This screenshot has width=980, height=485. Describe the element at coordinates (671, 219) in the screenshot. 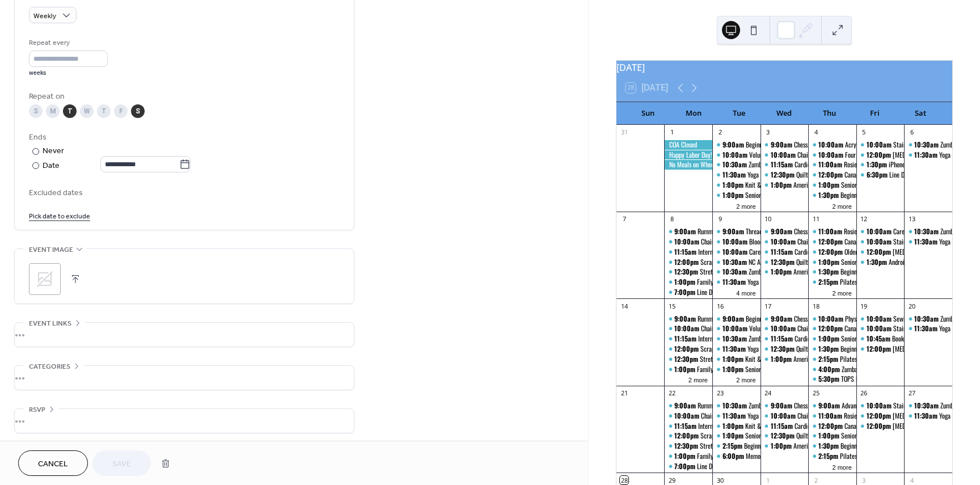

I see `div: 8` at that location.